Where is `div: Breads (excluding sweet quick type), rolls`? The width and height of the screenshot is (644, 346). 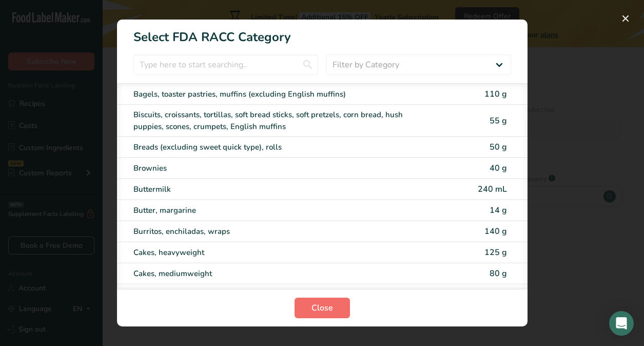
div: Breads (excluding sweet quick type), rolls is located at coordinates (279, 147).